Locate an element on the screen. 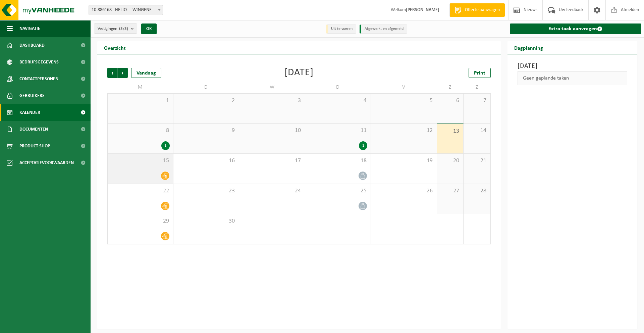 This screenshot has height=333, width=644. a: Extra taak aanvragen is located at coordinates (575, 29).